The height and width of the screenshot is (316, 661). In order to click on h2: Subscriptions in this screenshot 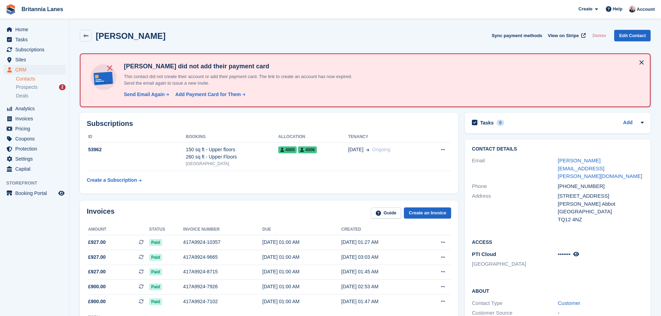, I will do `click(269, 124)`.